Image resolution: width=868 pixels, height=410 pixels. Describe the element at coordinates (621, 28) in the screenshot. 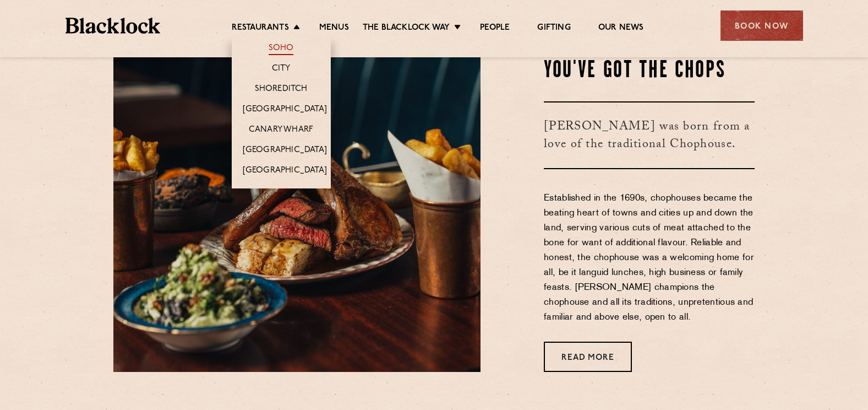

I see `a: Our News` at that location.